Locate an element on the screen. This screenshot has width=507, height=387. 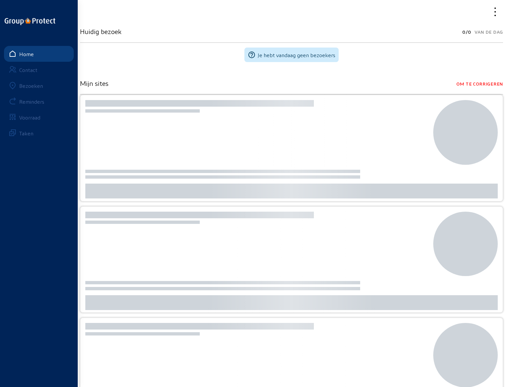
a: Contact is located at coordinates (39, 70).